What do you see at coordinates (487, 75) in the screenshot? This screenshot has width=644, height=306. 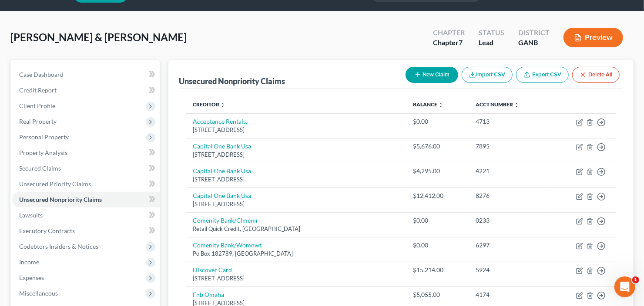 I see `button: Import CSV` at bounding box center [487, 75].